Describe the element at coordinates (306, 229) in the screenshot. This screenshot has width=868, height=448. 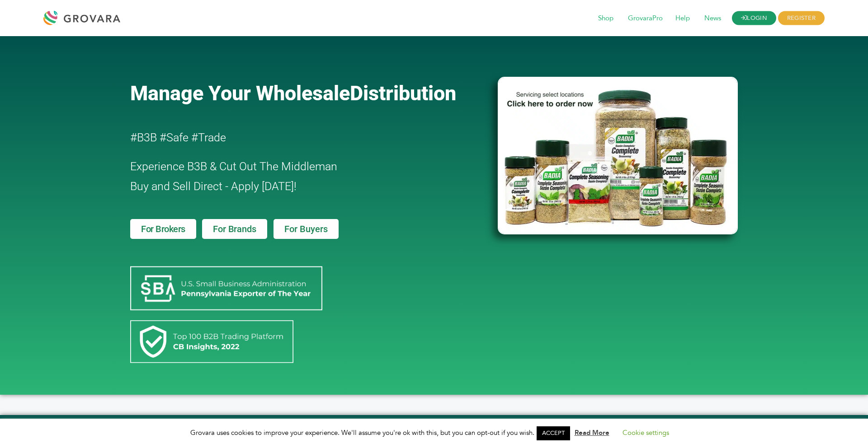
I see `span: For Buyers` at that location.